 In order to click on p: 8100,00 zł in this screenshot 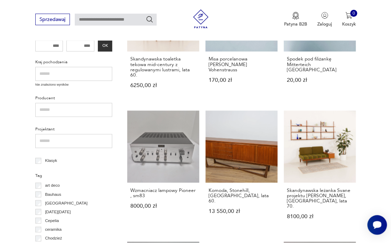, I will do `click(320, 216)`.